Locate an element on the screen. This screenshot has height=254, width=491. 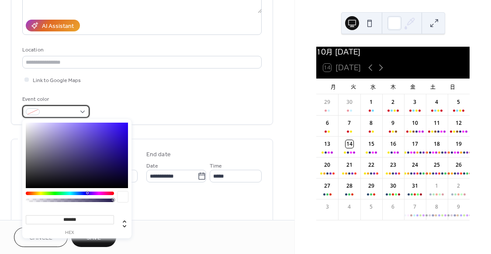
div: 11 is located at coordinates (437, 123).